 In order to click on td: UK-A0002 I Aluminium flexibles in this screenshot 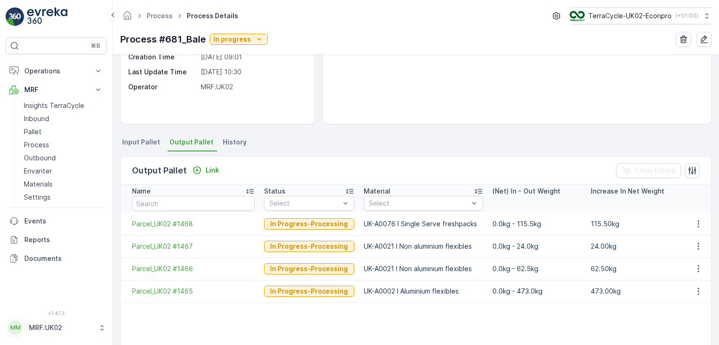, I will do `click(423, 292)`.